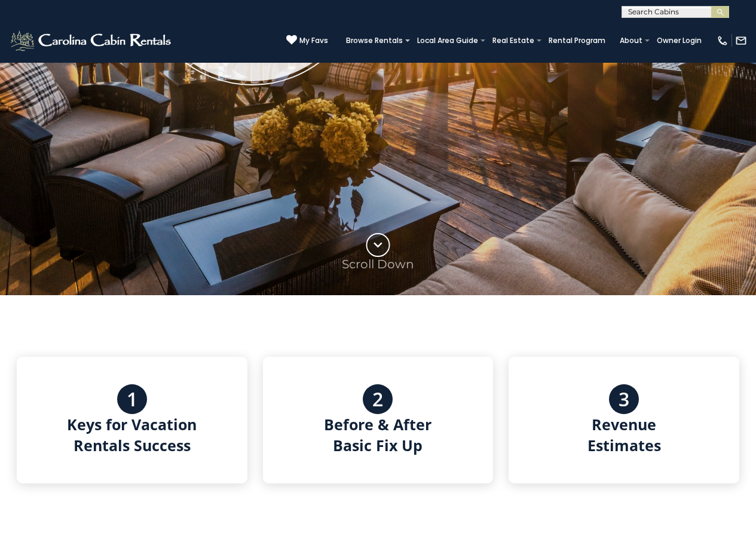 The width and height of the screenshot is (756, 536). What do you see at coordinates (92, 41) in the screenshot?
I see `img: White-1-2.png` at bounding box center [92, 41].